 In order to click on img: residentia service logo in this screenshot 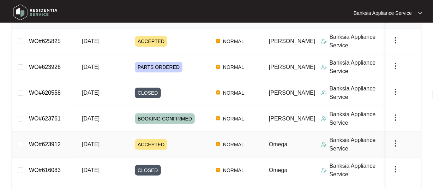, I will do `click(35, 12)`.